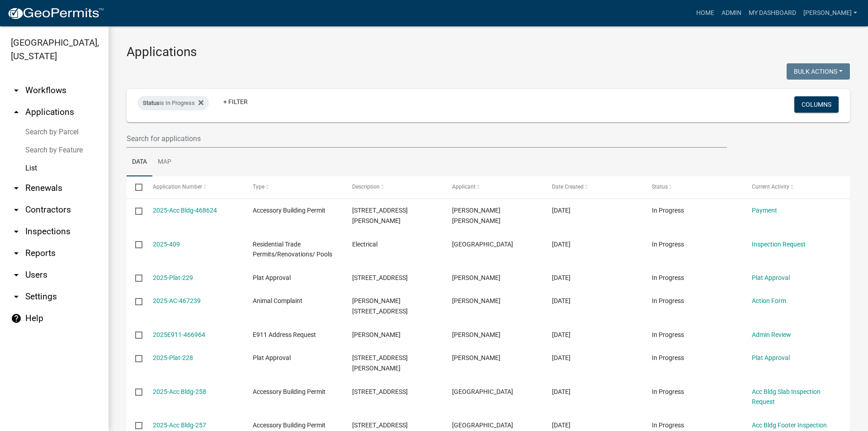 The width and height of the screenshot is (868, 431). What do you see at coordinates (769, 301) in the screenshot?
I see `a: Action Form` at bounding box center [769, 301].